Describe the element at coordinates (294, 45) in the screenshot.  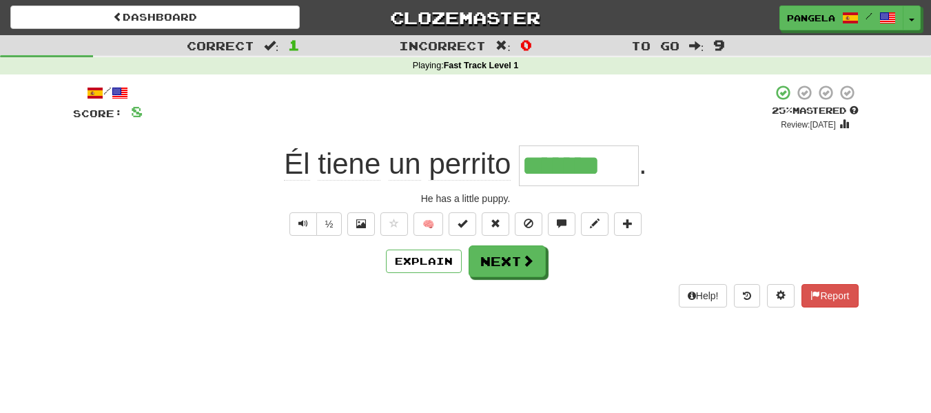
I see `span: 1` at that location.